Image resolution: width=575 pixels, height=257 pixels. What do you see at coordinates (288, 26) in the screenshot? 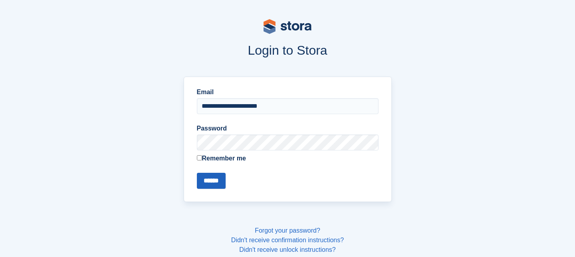
I see `img: stora-logo-53a41332b3708ae10de48c4981b4e9114cc0af31d8433b30ea865607fb682f29.svg` at bounding box center [288, 26].